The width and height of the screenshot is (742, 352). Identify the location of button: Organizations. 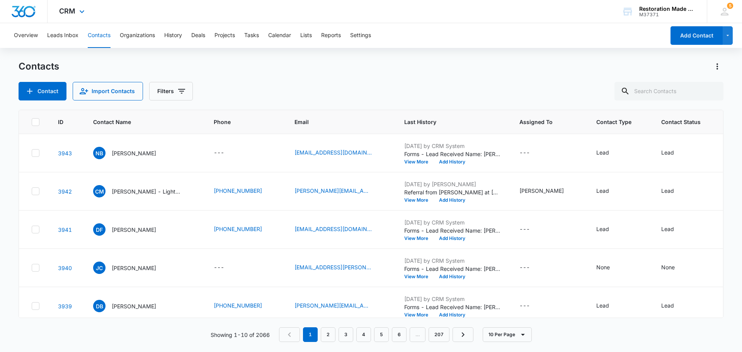
(137, 36).